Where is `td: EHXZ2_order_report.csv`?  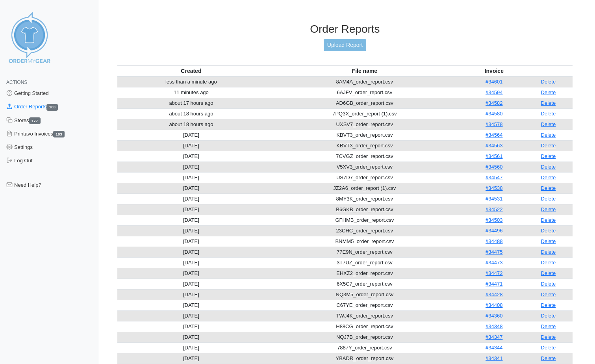 td: EHXZ2_order_report.csv is located at coordinates (365, 273).